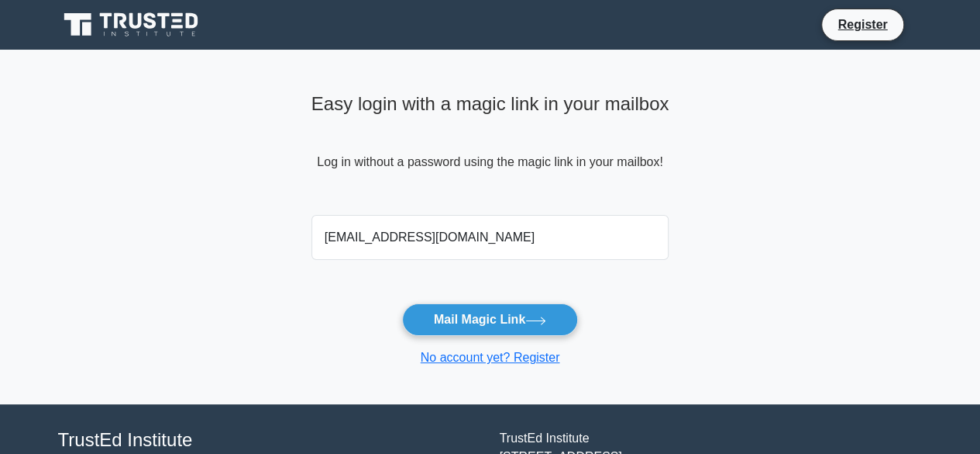  Describe the element at coordinates (490, 237) in the screenshot. I see `input: Email` at that location.